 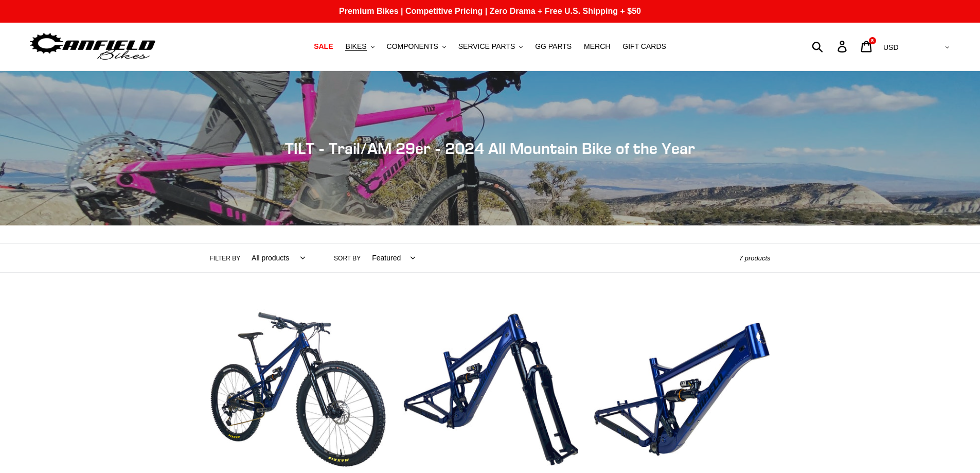 What do you see at coordinates (491, 46) in the screenshot?
I see `button: SERVICE PARTS` at bounding box center [491, 46].